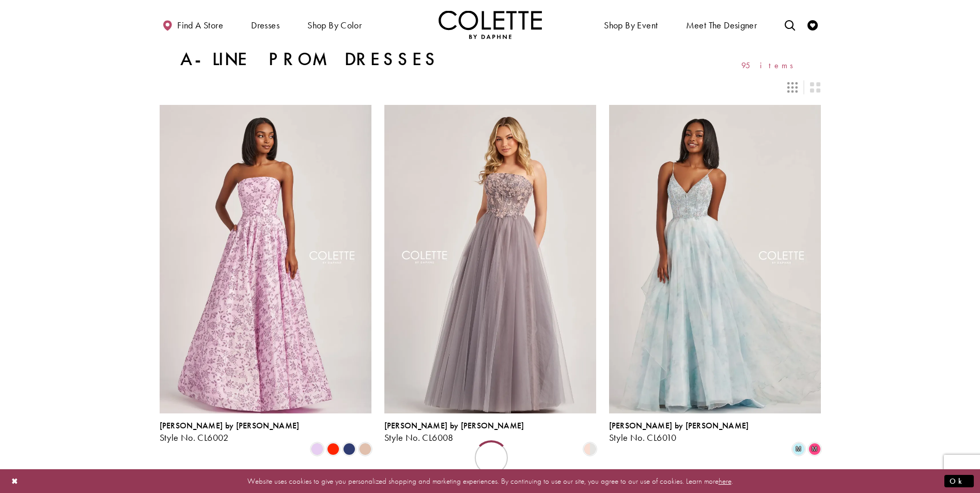 This screenshot has height=493, width=980. I want to click on i: Navy Blue, so click(349, 450).